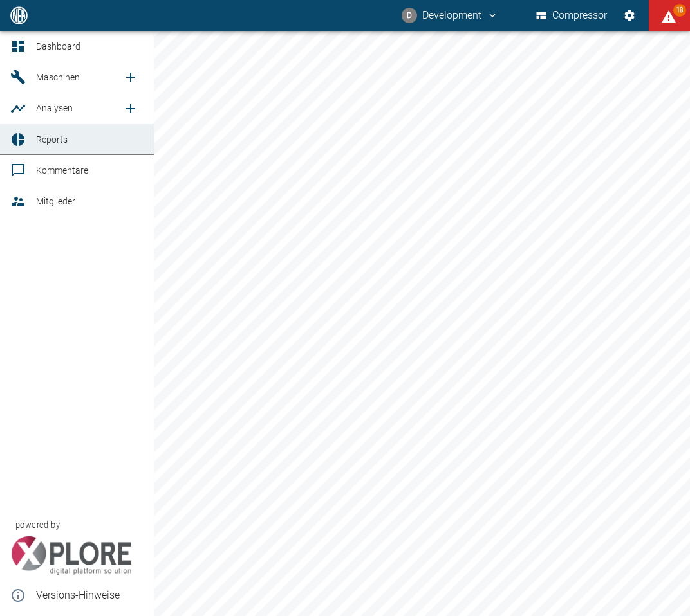  Describe the element at coordinates (58, 46) in the screenshot. I see `span: Dashboard` at that location.